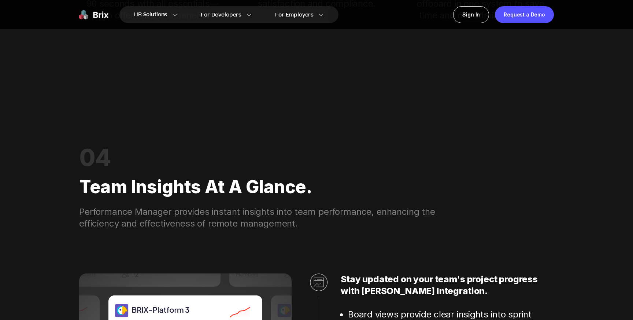 This screenshot has height=320, width=633. Describe the element at coordinates (267, 218) in the screenshot. I see `div: Performance Manager provides instant insights into team performance, enhancing the efficiency and...` at that location.